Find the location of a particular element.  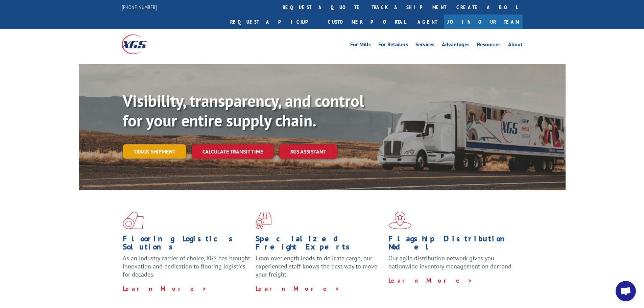

img: xgs-icon-focused-on-flooring-red is located at coordinates (263, 221).